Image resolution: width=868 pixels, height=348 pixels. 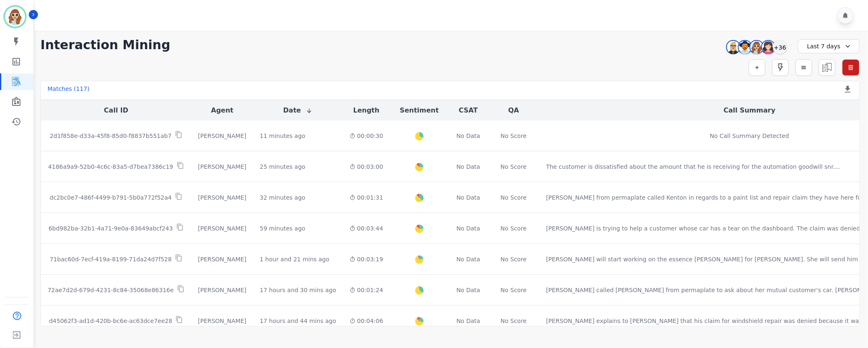 What do you see at coordinates (110, 198) in the screenshot?
I see `p: dc2bc0e7-486f-4499-b791-5b0a772f52a4` at bounding box center [110, 198].